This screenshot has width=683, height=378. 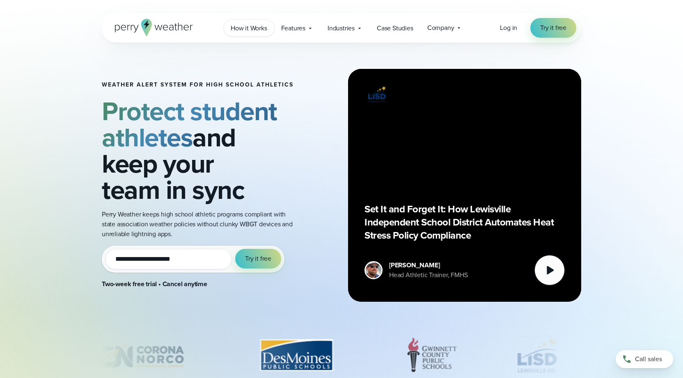 What do you see at coordinates (508, 27) in the screenshot?
I see `span: Log in` at bounding box center [508, 27].